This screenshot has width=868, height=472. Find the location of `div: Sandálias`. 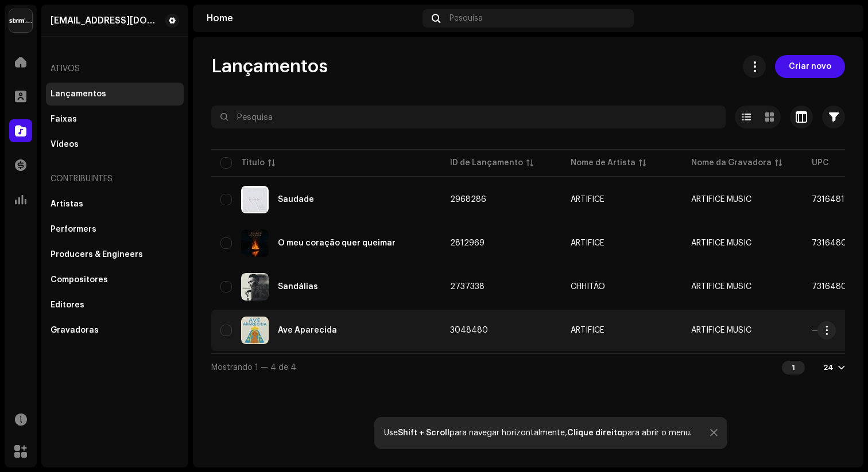

div: Sandálias is located at coordinates (298, 287).